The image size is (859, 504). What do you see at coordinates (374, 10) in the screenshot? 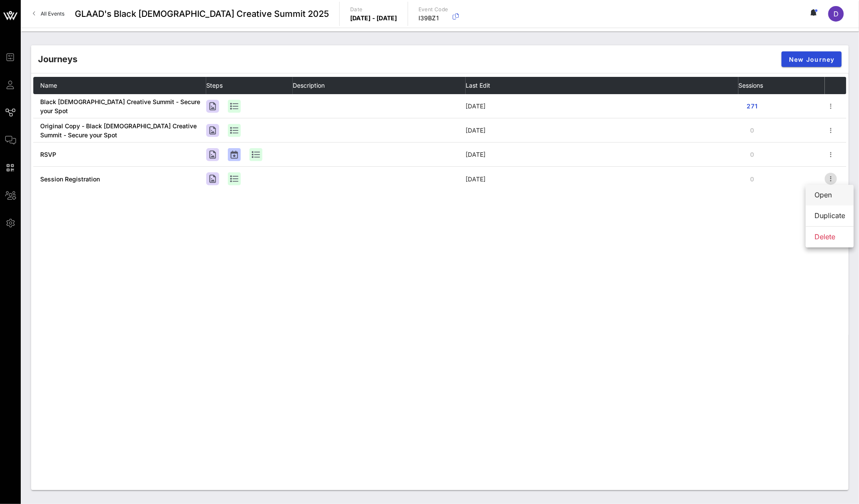
I see `p: Date` at bounding box center [374, 10].